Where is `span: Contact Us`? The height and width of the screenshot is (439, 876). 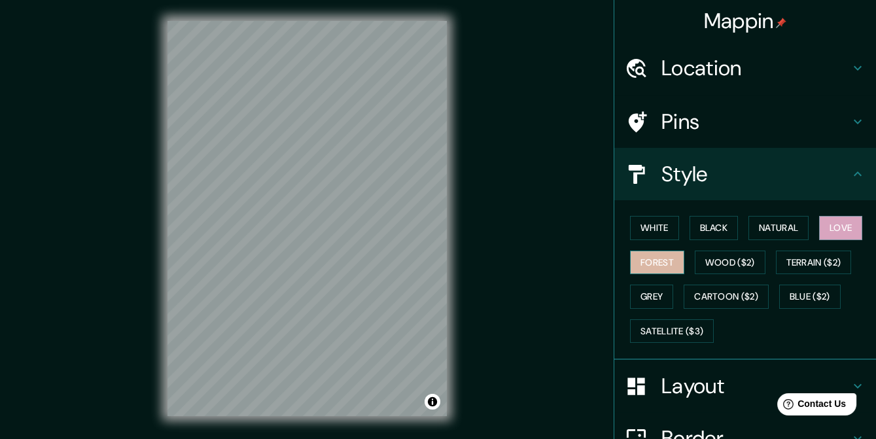 span: Contact Us is located at coordinates (62, 16).